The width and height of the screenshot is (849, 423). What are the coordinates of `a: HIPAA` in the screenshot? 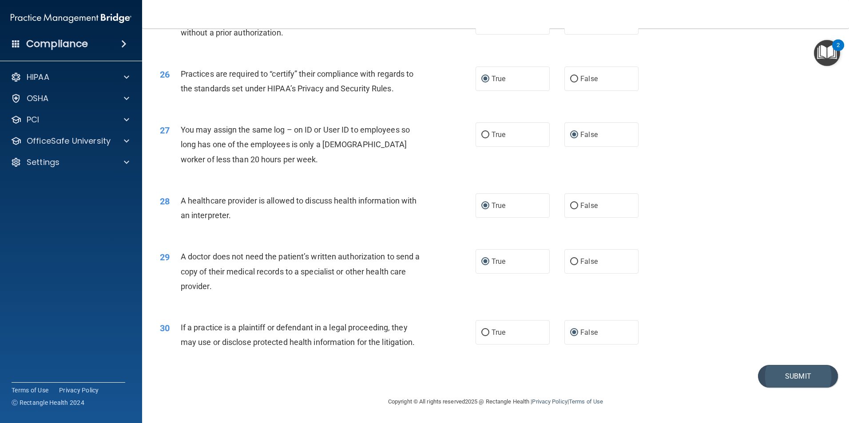 It's located at (70, 77).